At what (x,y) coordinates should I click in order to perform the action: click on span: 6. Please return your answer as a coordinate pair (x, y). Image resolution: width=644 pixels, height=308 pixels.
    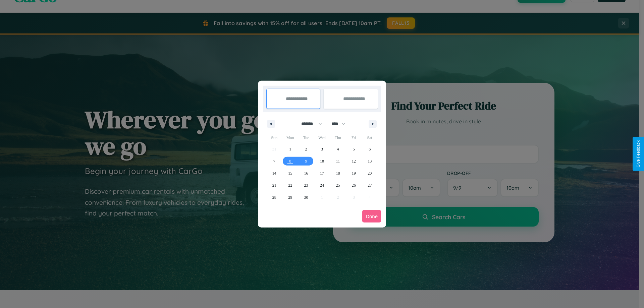
    Looking at the image, I should click on (370, 149).